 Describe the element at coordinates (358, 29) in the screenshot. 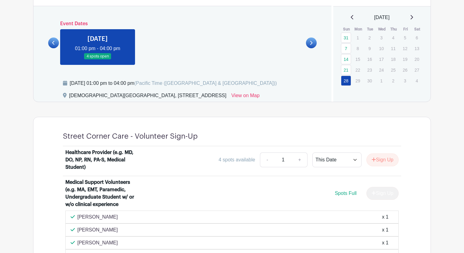

I see `th: Mon` at that location.